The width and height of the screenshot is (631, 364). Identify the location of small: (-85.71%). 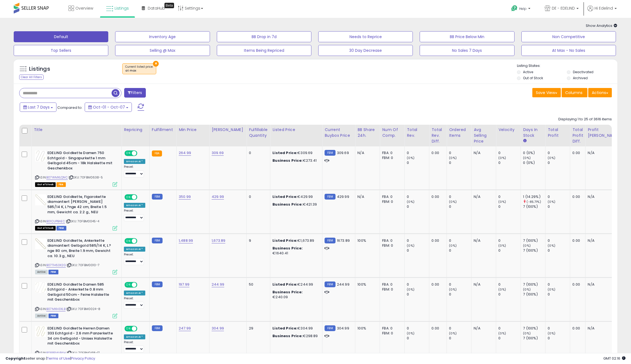
(534, 201).